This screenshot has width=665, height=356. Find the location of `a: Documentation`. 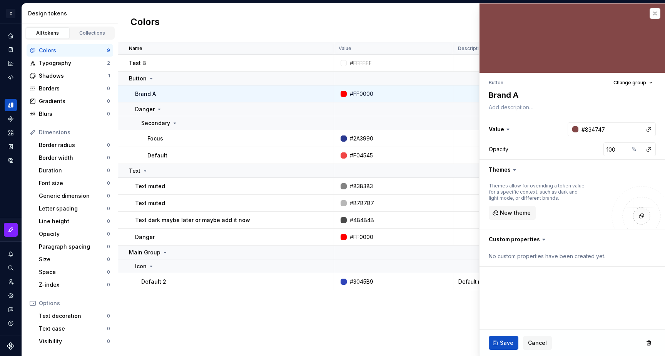

a: Documentation is located at coordinates (11, 50).